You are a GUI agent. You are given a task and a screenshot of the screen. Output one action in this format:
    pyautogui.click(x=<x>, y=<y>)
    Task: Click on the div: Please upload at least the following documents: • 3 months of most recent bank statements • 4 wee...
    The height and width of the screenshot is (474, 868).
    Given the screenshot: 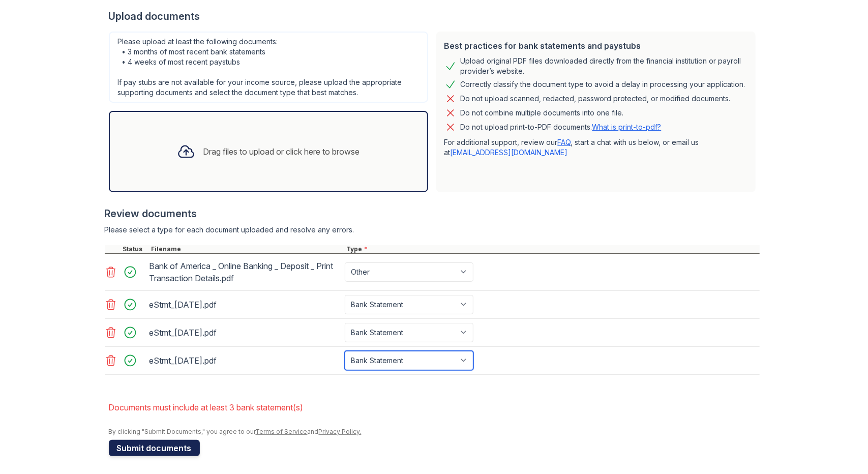 What is the action you would take?
    pyautogui.click(x=268, y=67)
    